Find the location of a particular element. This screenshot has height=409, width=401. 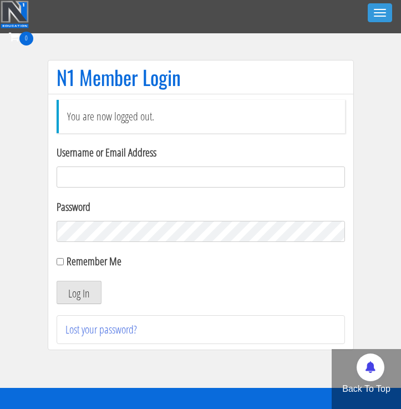

a: 0 is located at coordinates (21, 36).